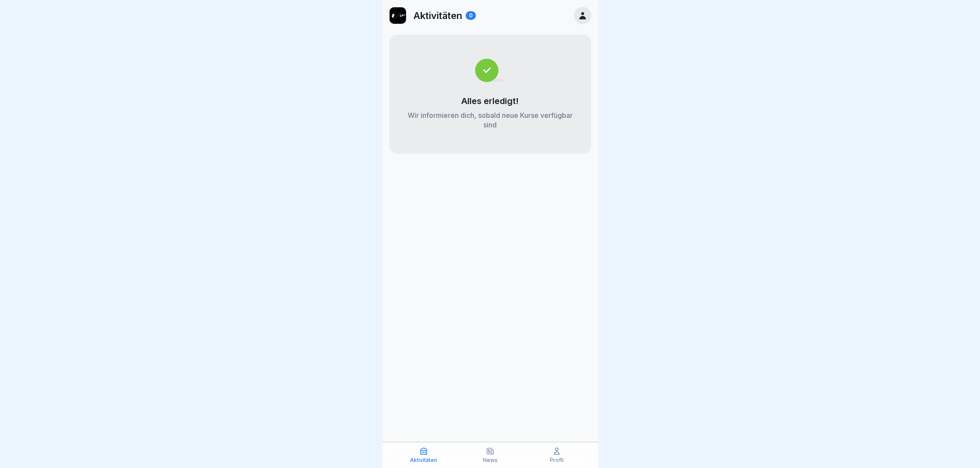 Image resolution: width=980 pixels, height=468 pixels. What do you see at coordinates (490, 460) in the screenshot?
I see `p: News` at bounding box center [490, 460].